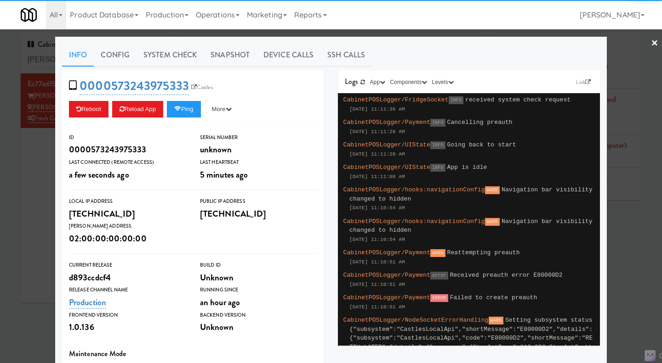  Describe the element at coordinates (127, 138) in the screenshot. I see `div: ID` at that location.